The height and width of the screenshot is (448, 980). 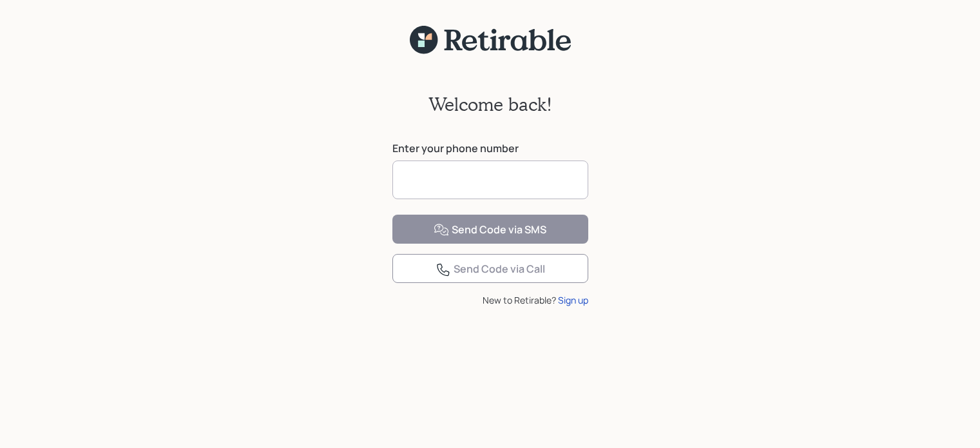 What do you see at coordinates (489, 230) in the screenshot?
I see `div: Send Code via SMS` at bounding box center [489, 230].